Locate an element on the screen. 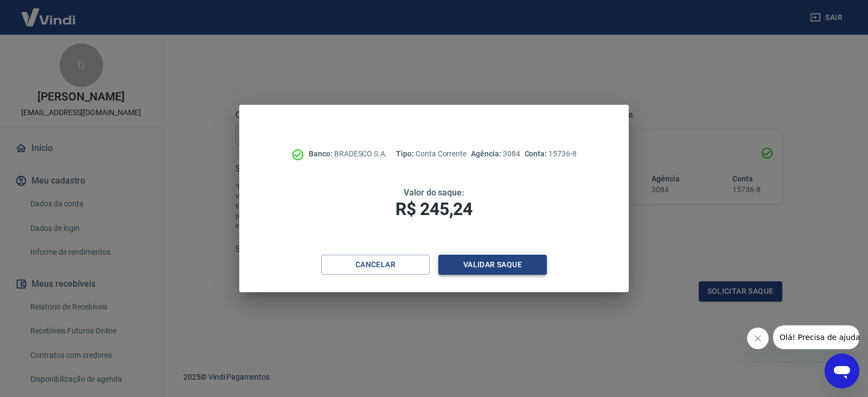 The width and height of the screenshot is (868, 397). p: 3084 is located at coordinates (495, 154).